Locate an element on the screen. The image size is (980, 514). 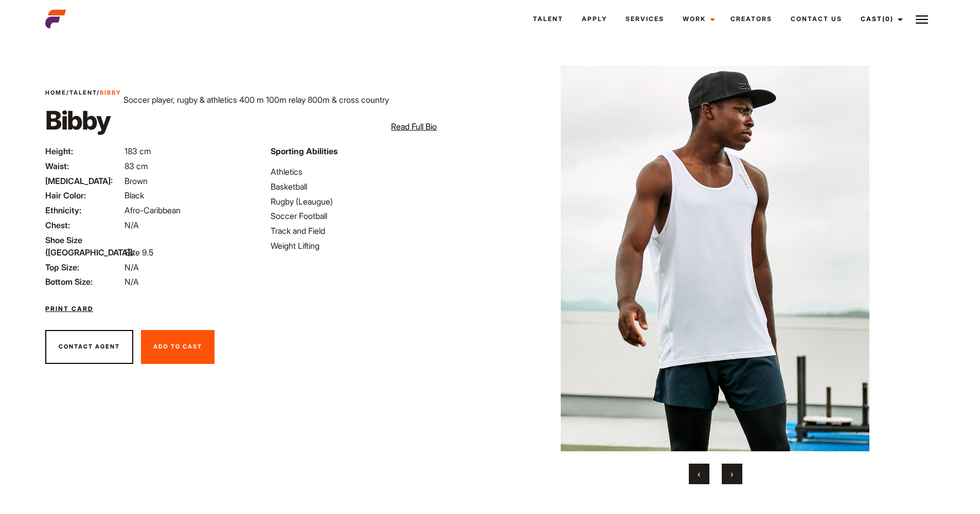
span: 183 cm is located at coordinates (138, 151).